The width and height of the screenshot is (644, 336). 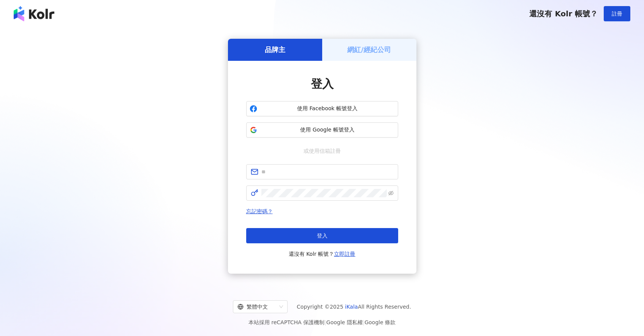 I want to click on span: Copyright © 2025 All Rights Reserved., so click(x=354, y=307).